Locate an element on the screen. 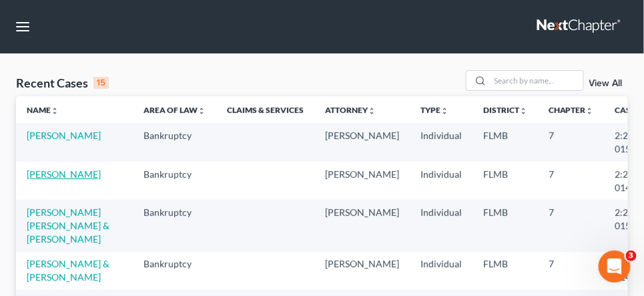  a: Chapterunfold_more is located at coordinates (571, 110).